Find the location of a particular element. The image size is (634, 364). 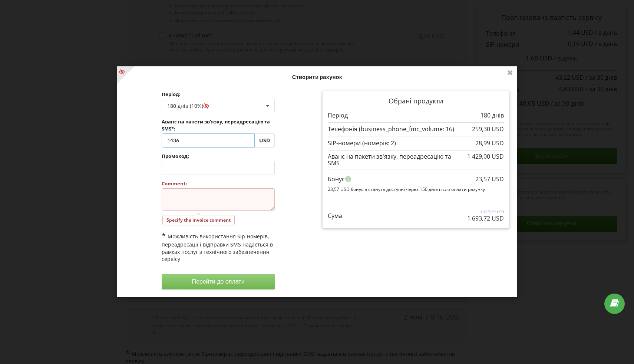

p: 259,30 USD is located at coordinates (488, 129).